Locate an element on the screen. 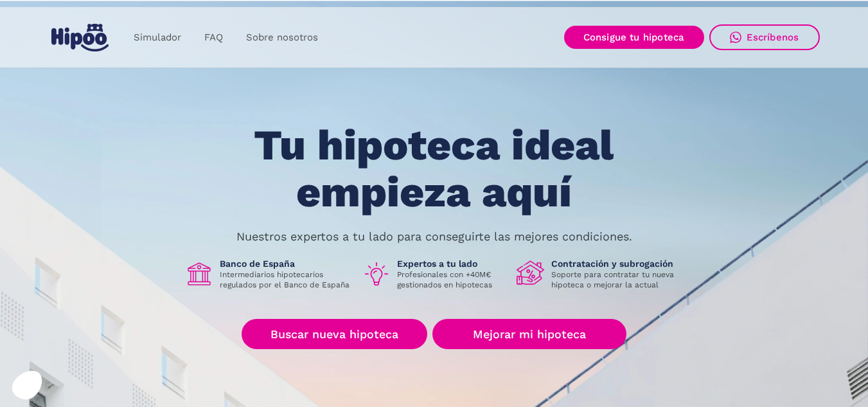 The image size is (868, 407). a: Escríbenos is located at coordinates (765, 37).